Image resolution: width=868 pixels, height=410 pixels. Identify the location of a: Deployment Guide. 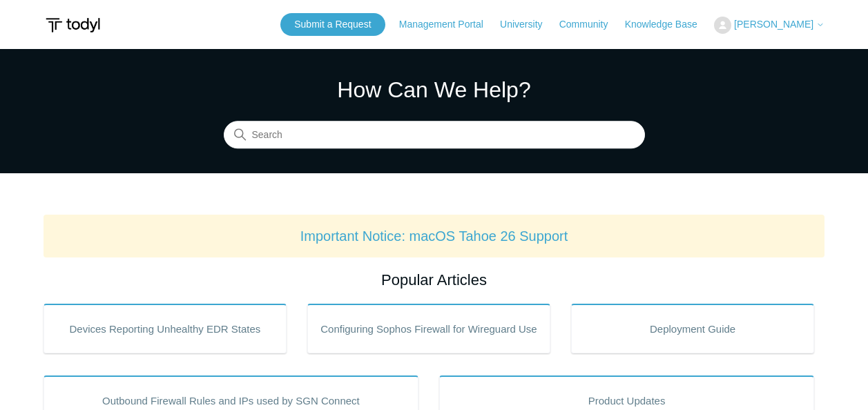
(693, 329).